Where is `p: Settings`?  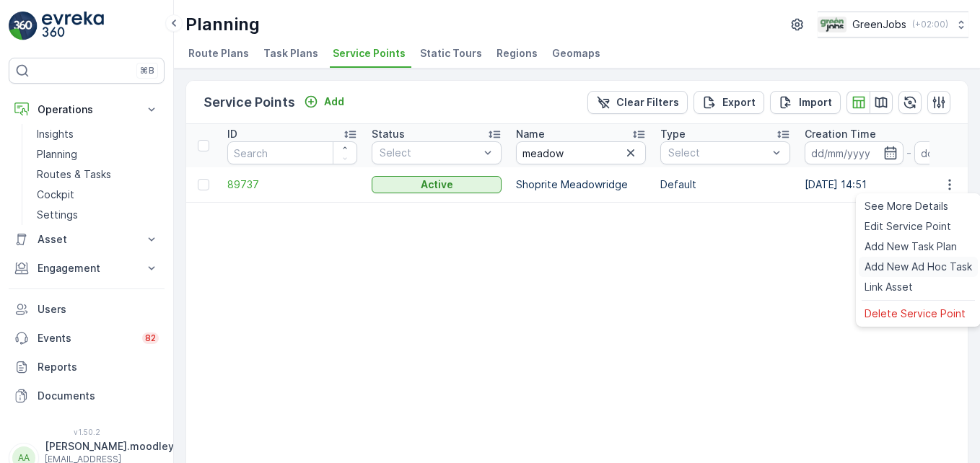 p: Settings is located at coordinates (57, 215).